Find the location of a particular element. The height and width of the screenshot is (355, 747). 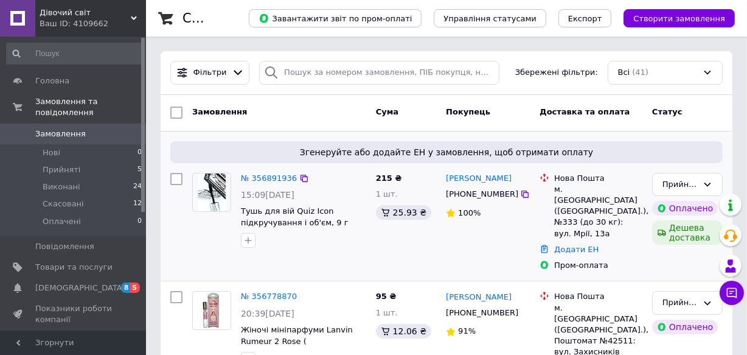

div: 25.93 ₴ is located at coordinates (403, 212).